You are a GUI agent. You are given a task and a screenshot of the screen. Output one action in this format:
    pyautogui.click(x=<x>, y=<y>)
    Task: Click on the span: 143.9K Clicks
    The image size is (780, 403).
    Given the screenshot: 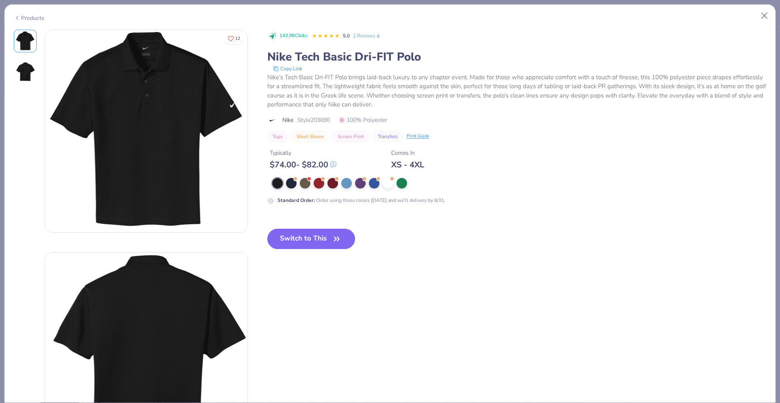 What is the action you would take?
    pyautogui.click(x=293, y=36)
    